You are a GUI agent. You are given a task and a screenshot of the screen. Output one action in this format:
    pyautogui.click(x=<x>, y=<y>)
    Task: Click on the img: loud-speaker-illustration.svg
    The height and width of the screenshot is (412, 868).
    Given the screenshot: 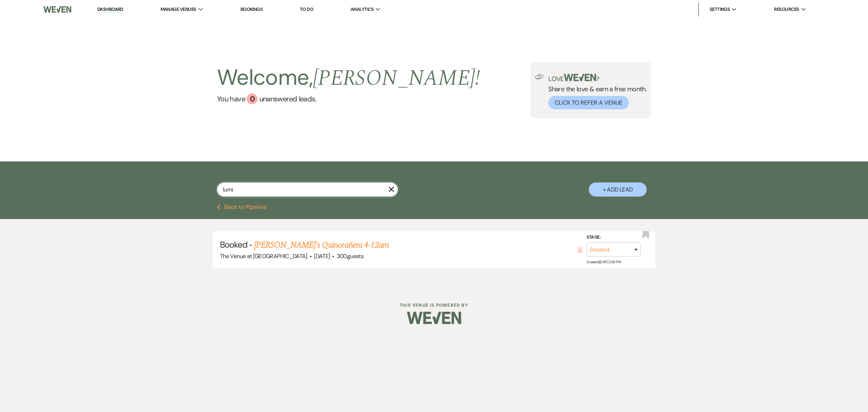 What is the action you would take?
    pyautogui.click(x=539, y=77)
    